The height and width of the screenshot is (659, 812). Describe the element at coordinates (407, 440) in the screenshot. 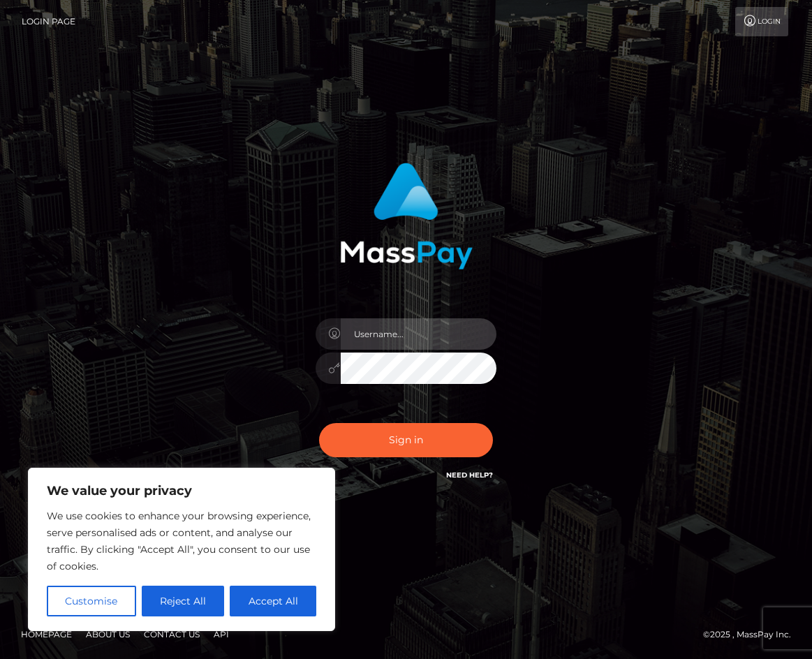

I see `button: Sign in` at that location.